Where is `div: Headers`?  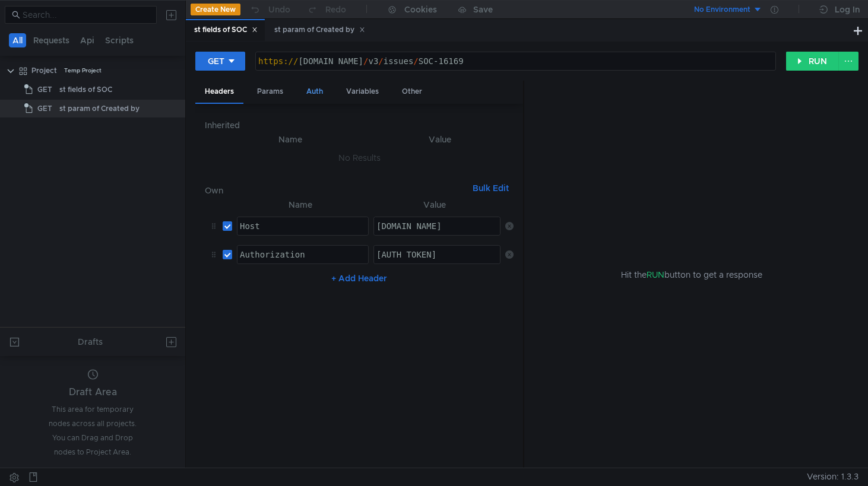 div: Headers is located at coordinates (219, 92).